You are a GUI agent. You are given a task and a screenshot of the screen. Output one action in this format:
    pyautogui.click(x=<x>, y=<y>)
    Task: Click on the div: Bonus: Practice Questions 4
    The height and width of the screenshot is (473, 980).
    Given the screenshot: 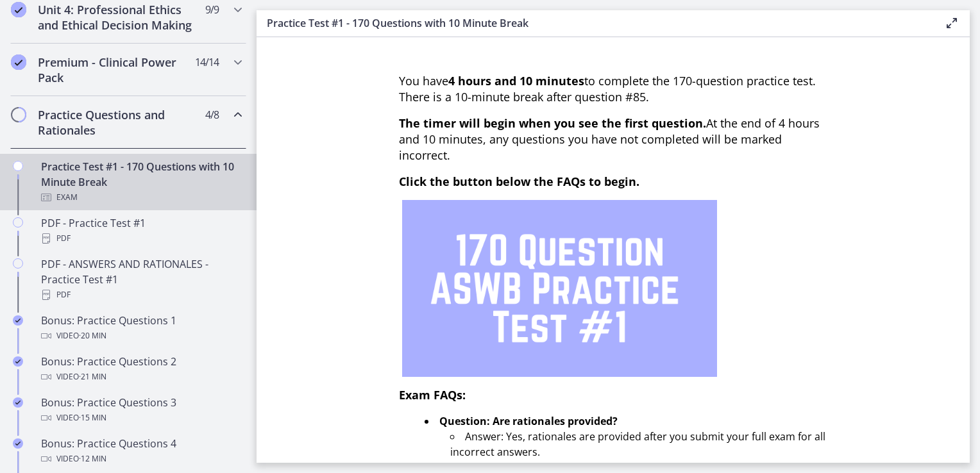 What is the action you would take?
    pyautogui.click(x=141, y=451)
    